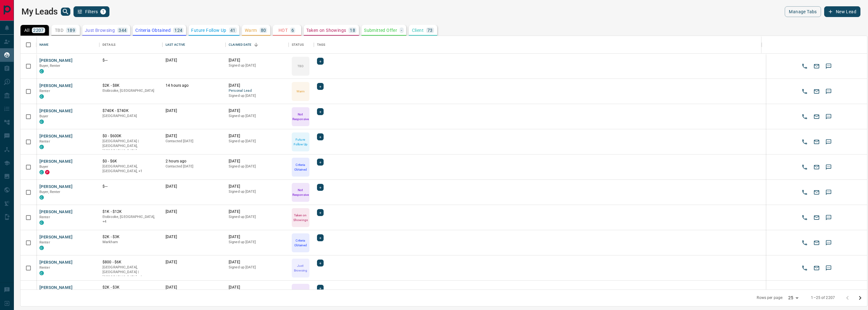 The image size is (868, 310). I want to click on p: $1K - $12K, so click(131, 211).